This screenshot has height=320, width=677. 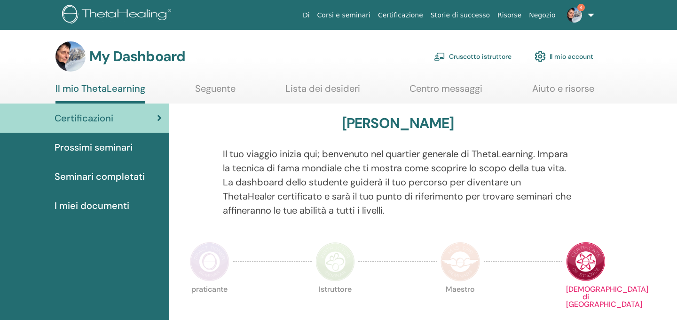 I want to click on a: Aiuto e risorse, so click(x=563, y=92).